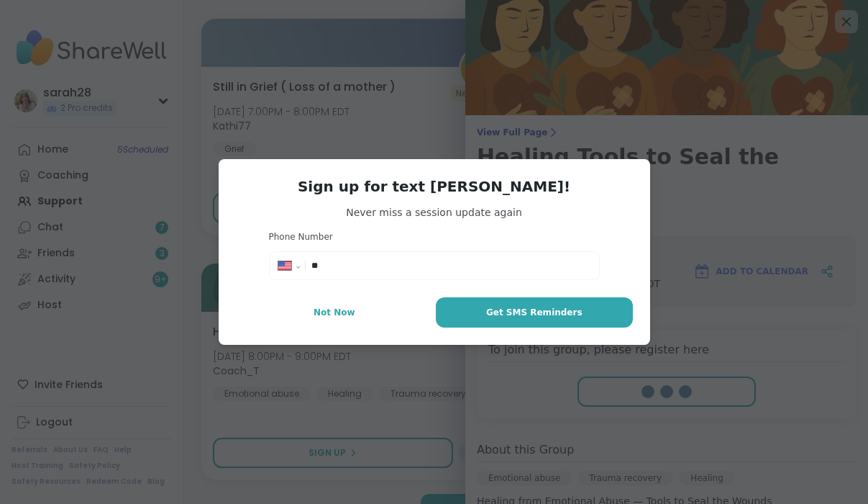 Image resolution: width=868 pixels, height=504 pixels. I want to click on img: United States, so click(285, 266).